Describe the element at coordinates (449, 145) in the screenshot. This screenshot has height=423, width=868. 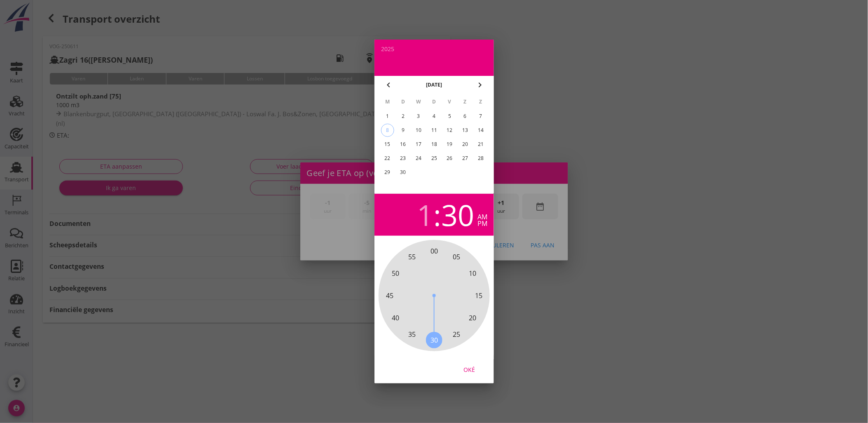
I see `div: 19` at that location.